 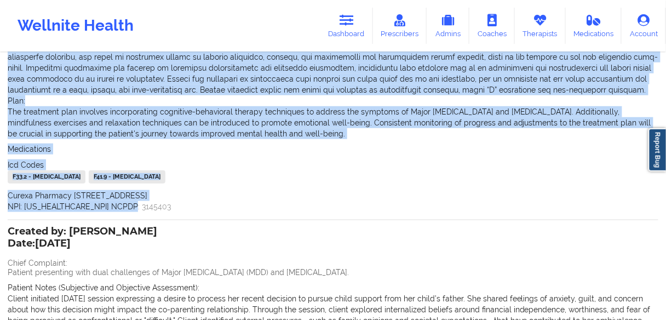 What do you see at coordinates (333, 51) in the screenshot?
I see `p: Loremi dolorsita con adipisc elitseddoe tempori utlab e dolore ma aliquae adminimv quis n exerci ...` at bounding box center [333, 51].